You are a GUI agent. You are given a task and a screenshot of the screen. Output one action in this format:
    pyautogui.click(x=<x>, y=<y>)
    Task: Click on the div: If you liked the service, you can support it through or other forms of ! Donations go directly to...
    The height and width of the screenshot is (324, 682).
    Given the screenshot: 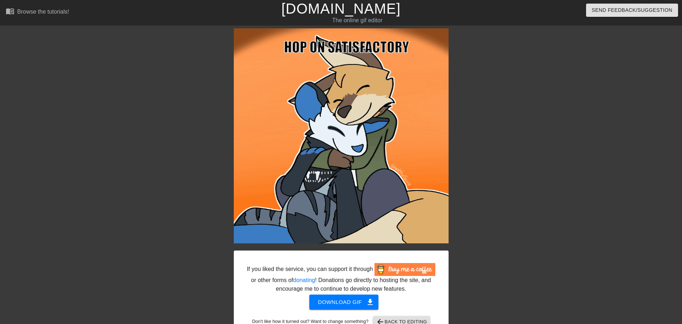 What is the action you would take?
    pyautogui.click(x=341, y=278)
    